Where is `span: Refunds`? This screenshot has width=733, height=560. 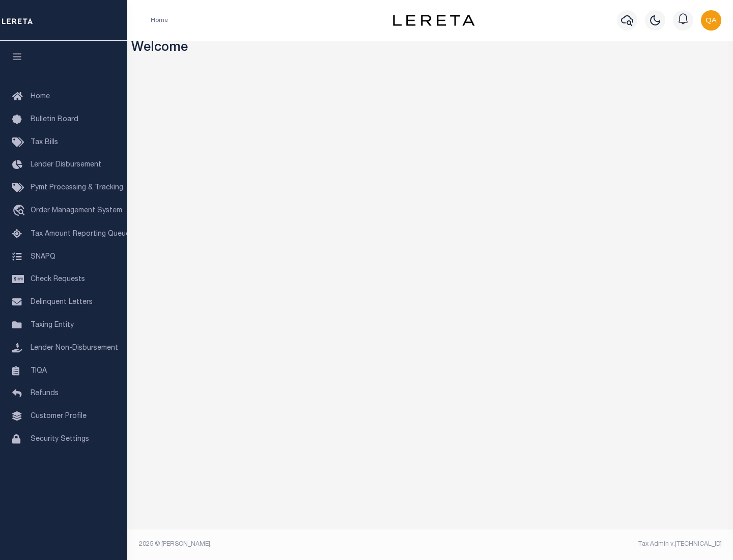 span: Refunds is located at coordinates (44, 393).